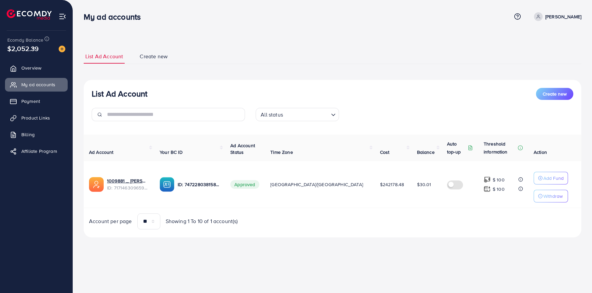 This screenshot has height=293, width=592. Describe the element at coordinates (243, 149) in the screenshot. I see `span: Ad Account Status` at that location.